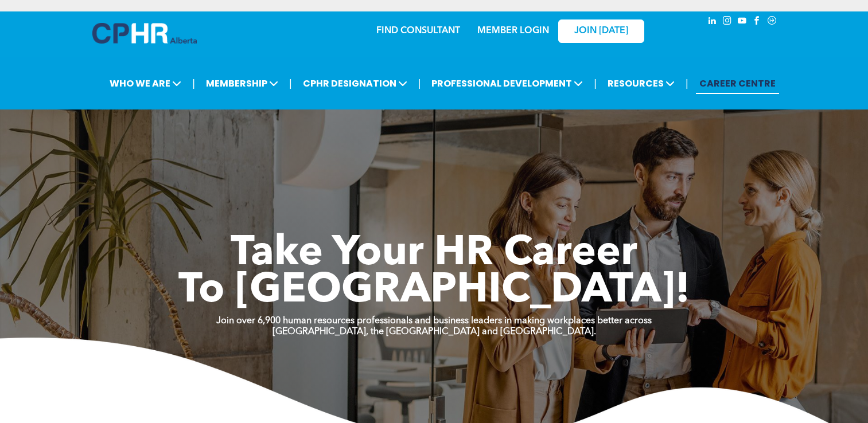 Image resolution: width=868 pixels, height=423 pixels. I want to click on span: PROFESSIONAL DEVELOPMENT, so click(507, 83).